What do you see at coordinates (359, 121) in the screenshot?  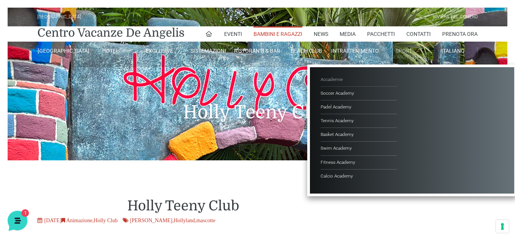 I see `a: Tennis Academy` at bounding box center [359, 121].